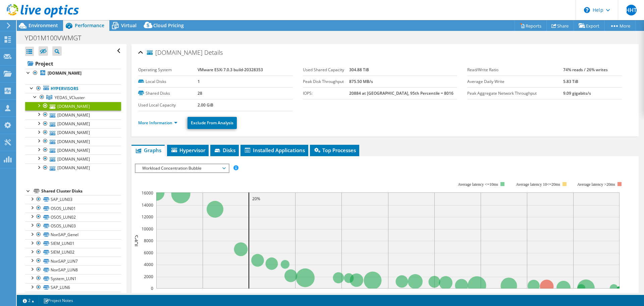 This screenshot has width=644, height=306. Describe the element at coordinates (213, 52) in the screenshot. I see `span: Details` at that location.